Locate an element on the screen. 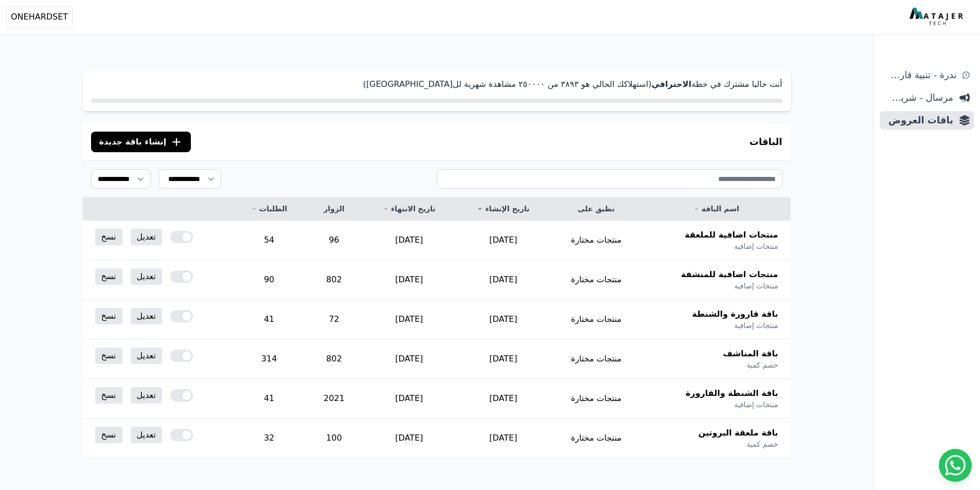  th: تطبق على is located at coordinates (596, 209).